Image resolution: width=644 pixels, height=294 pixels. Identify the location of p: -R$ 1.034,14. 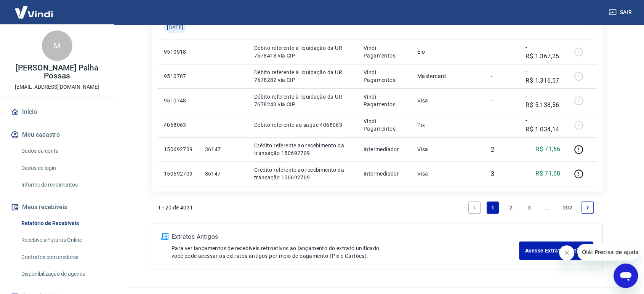
(543, 125).